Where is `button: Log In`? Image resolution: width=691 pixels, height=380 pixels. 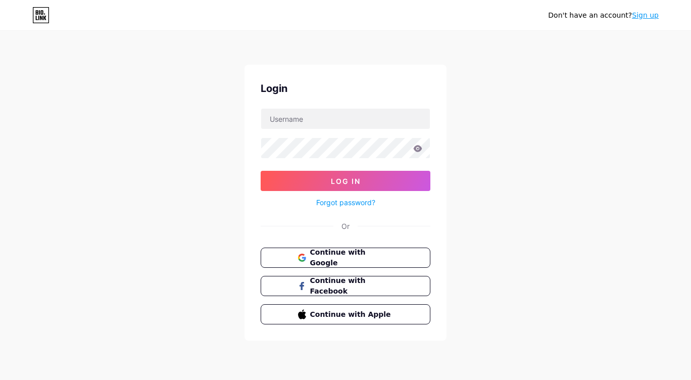
button: Log In is located at coordinates (346, 181).